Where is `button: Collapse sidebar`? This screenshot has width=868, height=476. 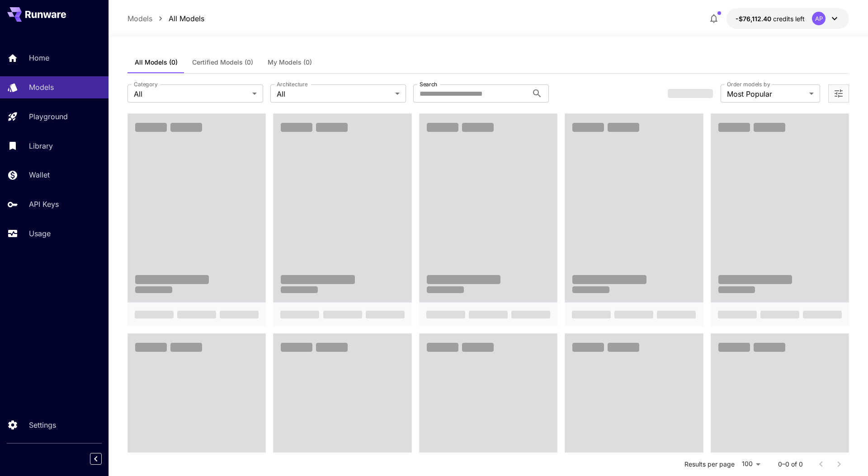 button: Collapse sidebar is located at coordinates (96, 459).